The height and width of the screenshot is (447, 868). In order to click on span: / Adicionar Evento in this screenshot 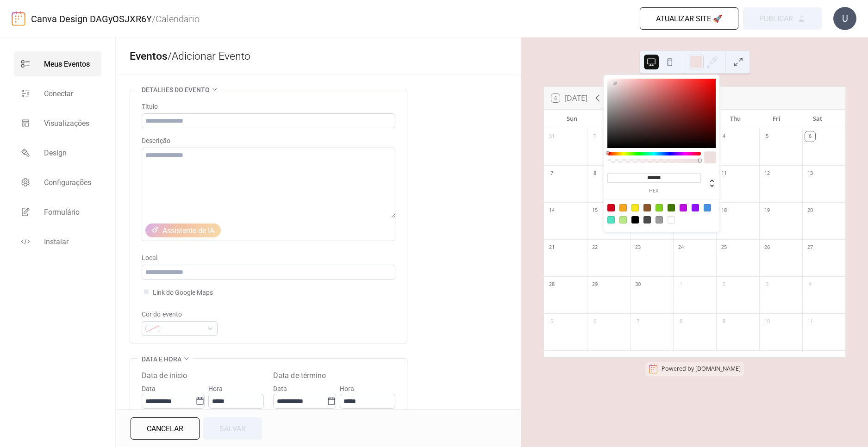, I will do `click(209, 56)`.